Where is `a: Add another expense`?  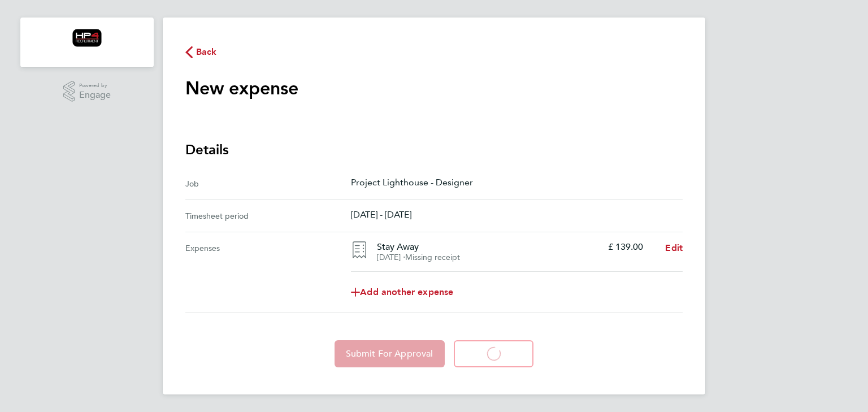 a: Add another expense is located at coordinates (516, 292).